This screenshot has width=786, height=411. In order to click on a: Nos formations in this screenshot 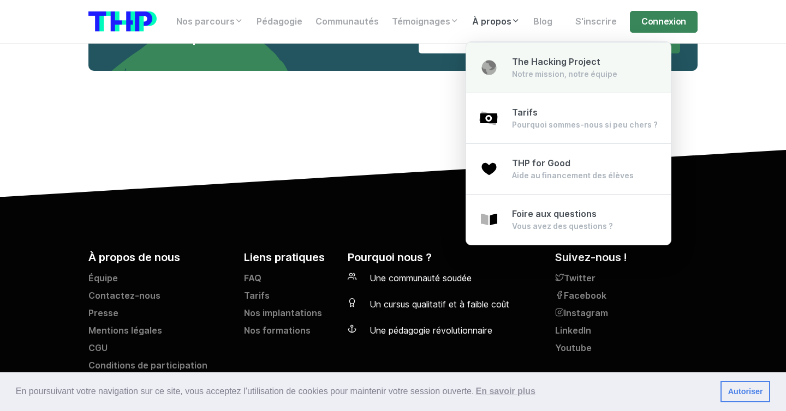, I will do `click(289, 333)`.